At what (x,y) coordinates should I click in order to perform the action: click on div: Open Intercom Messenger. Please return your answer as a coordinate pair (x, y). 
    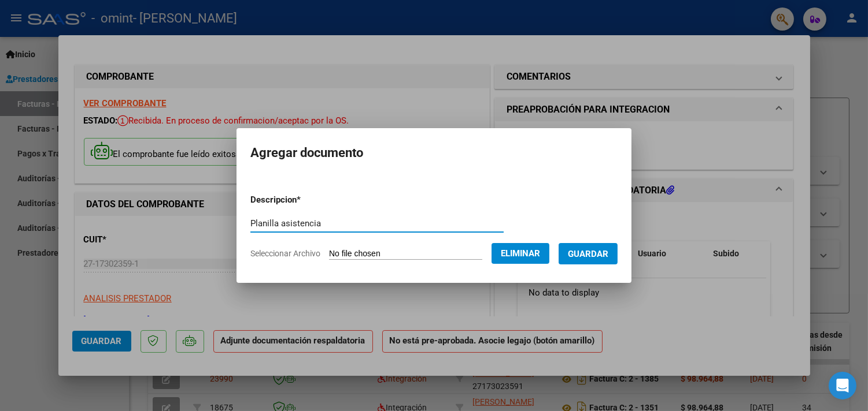
    Looking at the image, I should click on (843, 386).